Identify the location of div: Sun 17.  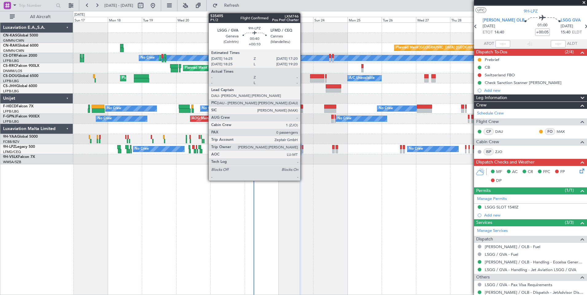
(91, 20).